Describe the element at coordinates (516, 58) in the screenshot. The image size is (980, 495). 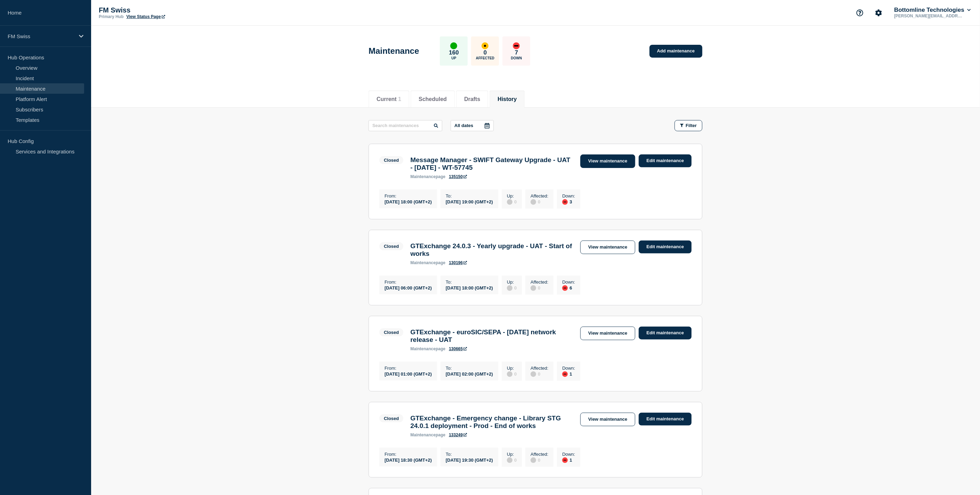
I see `p: Down` at that location.